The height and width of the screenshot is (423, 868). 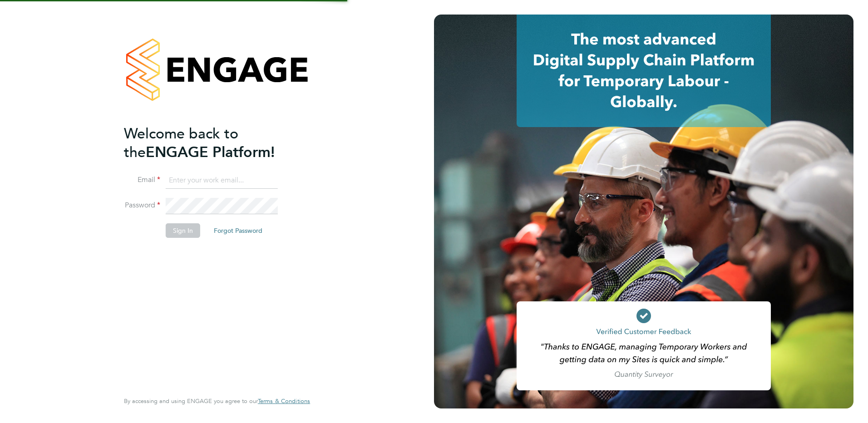 I want to click on span: Welcome back to the, so click(x=181, y=143).